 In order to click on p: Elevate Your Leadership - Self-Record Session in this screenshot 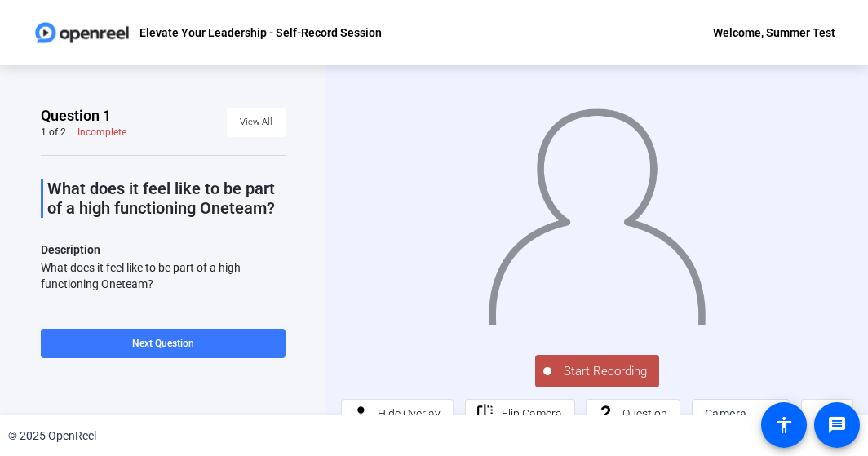, I will do `click(260, 33)`.